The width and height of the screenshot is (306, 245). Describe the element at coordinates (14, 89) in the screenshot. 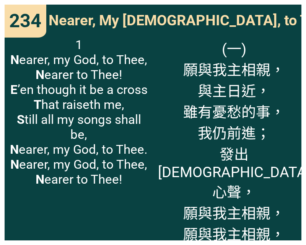

I see `b: E` at that location.